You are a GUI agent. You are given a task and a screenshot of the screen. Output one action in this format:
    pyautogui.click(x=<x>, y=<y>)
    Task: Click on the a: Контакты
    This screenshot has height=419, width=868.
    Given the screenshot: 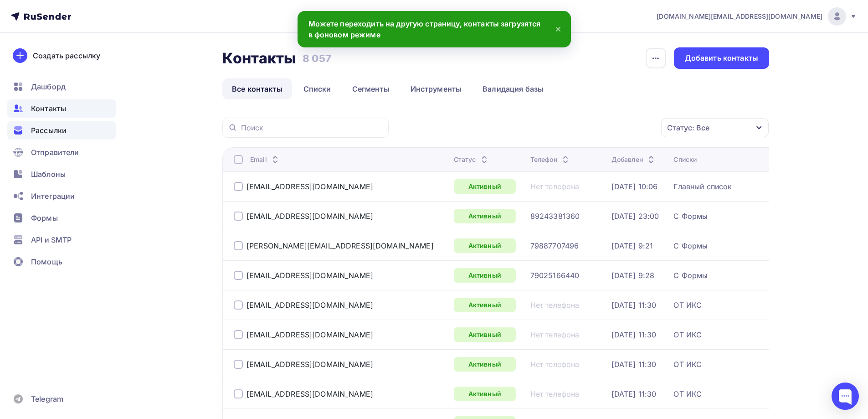 What is the action you would take?
    pyautogui.click(x=61, y=108)
    